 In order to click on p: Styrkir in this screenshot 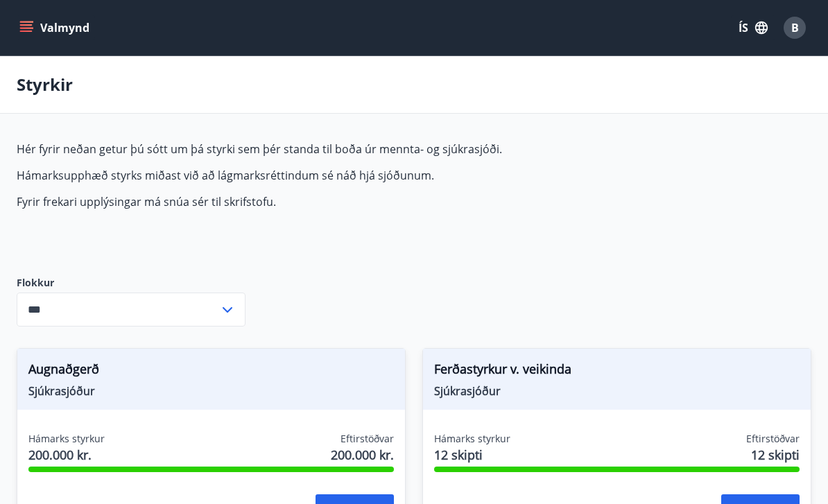, I will do `click(44, 85)`.